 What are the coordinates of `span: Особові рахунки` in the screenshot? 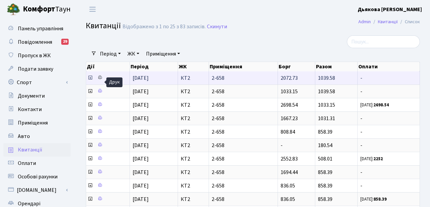 It's located at (38, 176).